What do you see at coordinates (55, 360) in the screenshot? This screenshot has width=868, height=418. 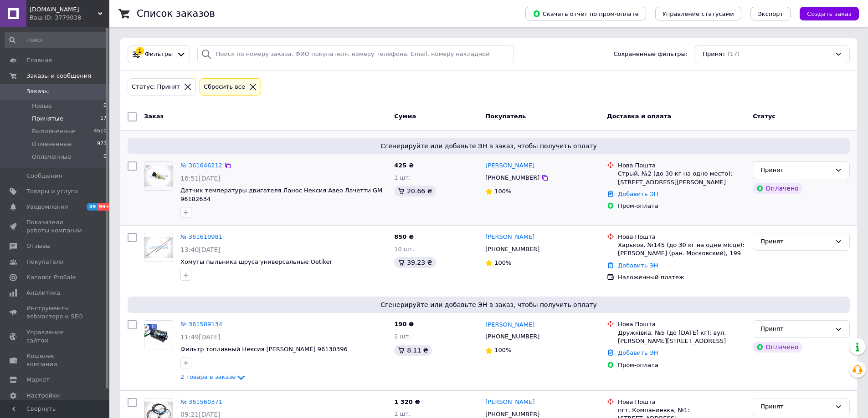 I see `span: Кошелек компании` at bounding box center [55, 360].